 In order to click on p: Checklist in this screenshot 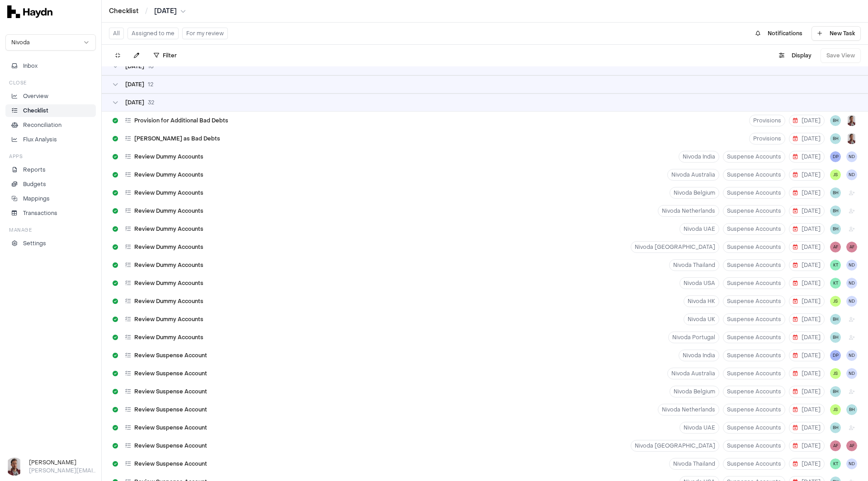, I will do `click(36, 111)`.